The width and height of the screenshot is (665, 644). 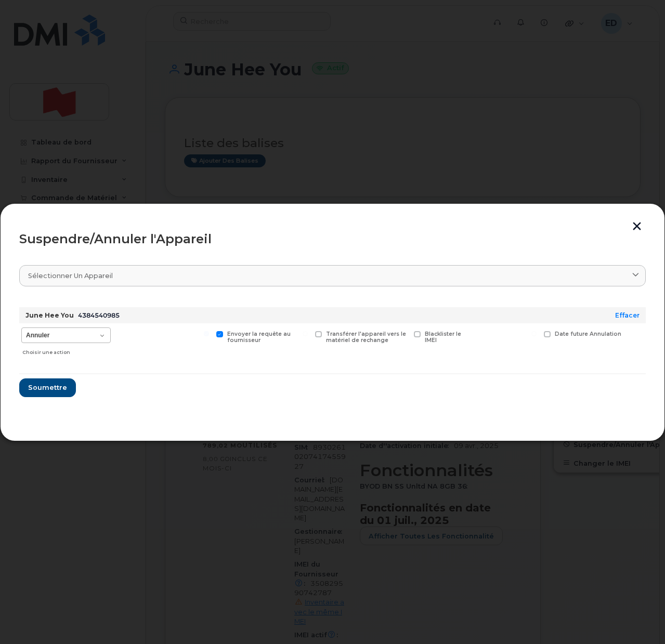 I want to click on span: Date future Annulation, so click(x=588, y=334).